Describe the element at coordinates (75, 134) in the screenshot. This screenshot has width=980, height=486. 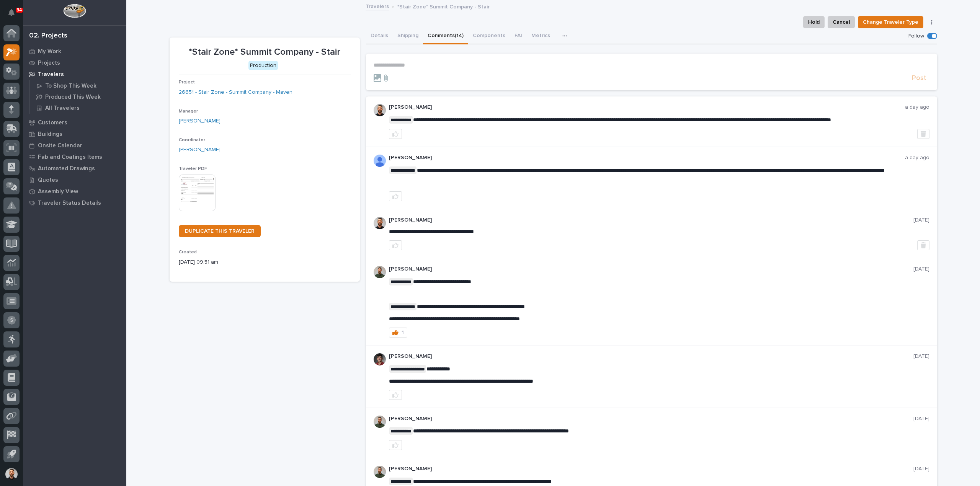
I see `a: Buildings` at that location.